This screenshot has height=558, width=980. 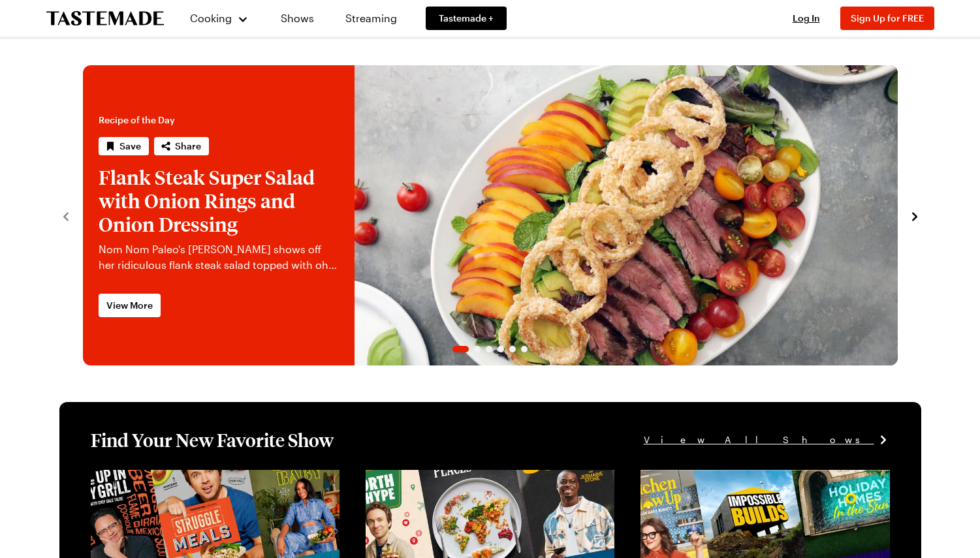 I want to click on span: Go to slide 1, so click(x=460, y=349).